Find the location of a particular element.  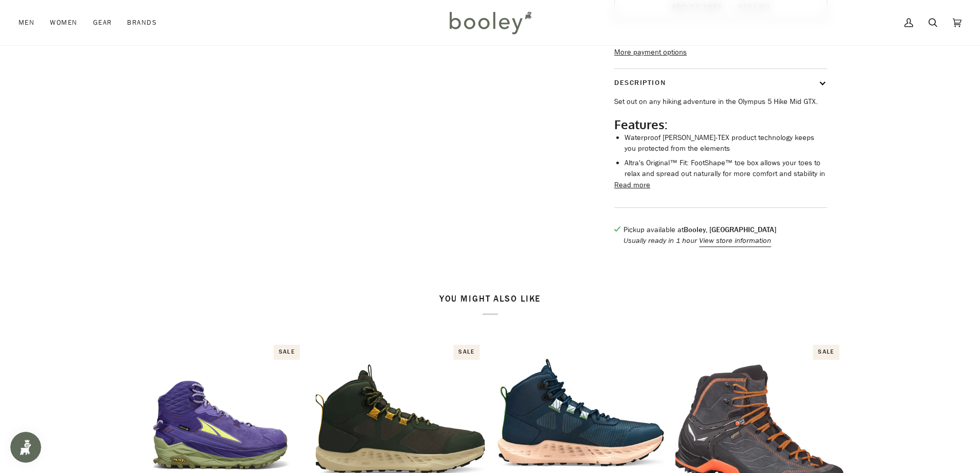

span: Gear is located at coordinates (102, 23).